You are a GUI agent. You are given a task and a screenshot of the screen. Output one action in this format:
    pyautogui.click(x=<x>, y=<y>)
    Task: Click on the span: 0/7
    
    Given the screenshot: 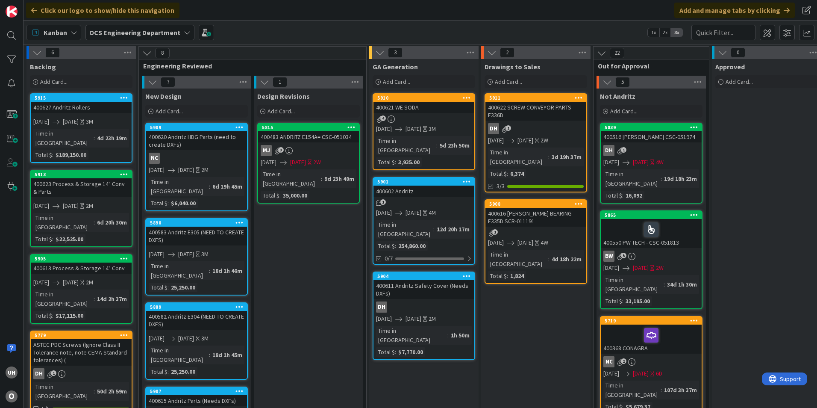 What is the action you would take?
    pyautogui.click(x=388, y=258)
    